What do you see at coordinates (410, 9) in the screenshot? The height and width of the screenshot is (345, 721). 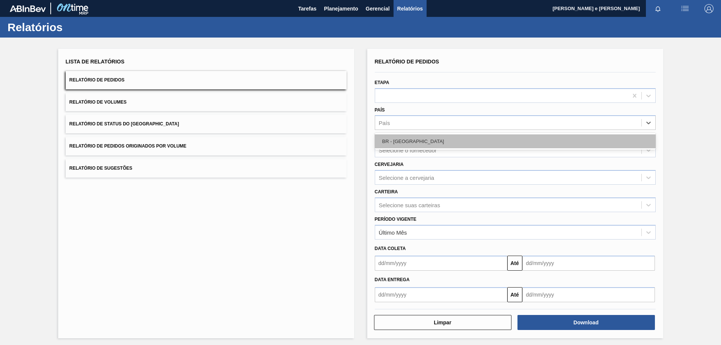 I see `span: Relatórios` at bounding box center [410, 9].